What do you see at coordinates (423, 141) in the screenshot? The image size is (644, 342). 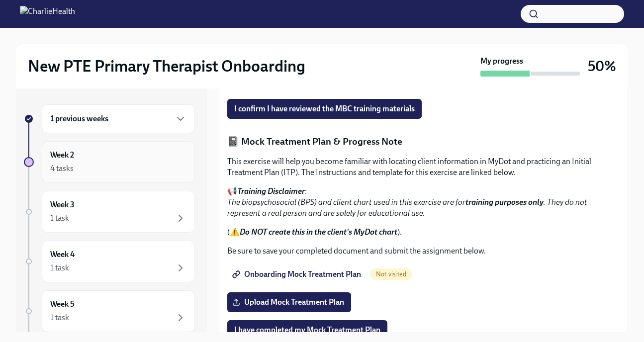 I see `p: 📓 Mock Treatment Plan & Progress Note` at bounding box center [423, 141].